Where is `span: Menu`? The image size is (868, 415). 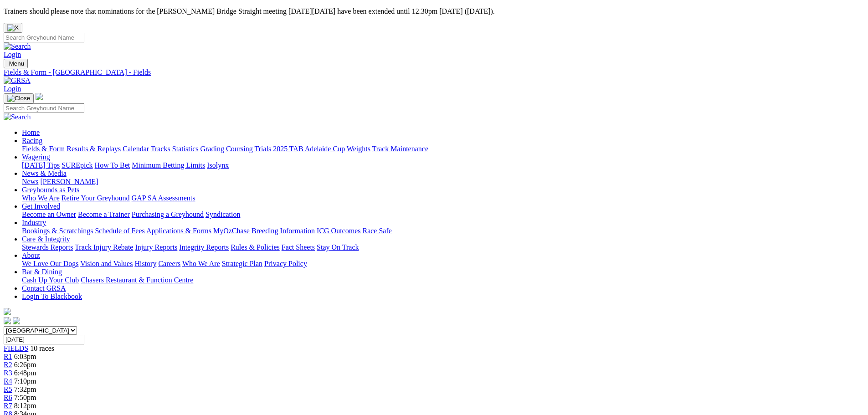
span: Menu is located at coordinates (16, 64).